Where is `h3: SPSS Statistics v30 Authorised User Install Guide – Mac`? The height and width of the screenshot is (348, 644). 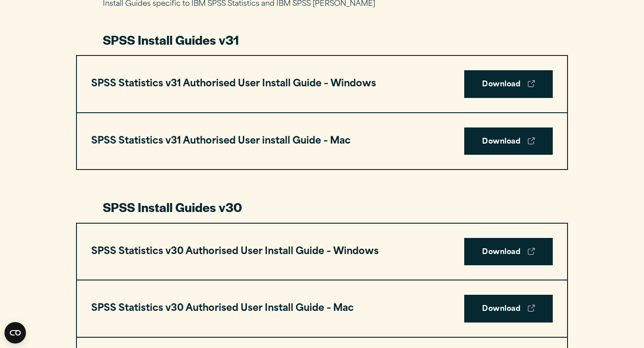 h3: SPSS Statistics v30 Authorised User Install Guide – Mac is located at coordinates (222, 308).